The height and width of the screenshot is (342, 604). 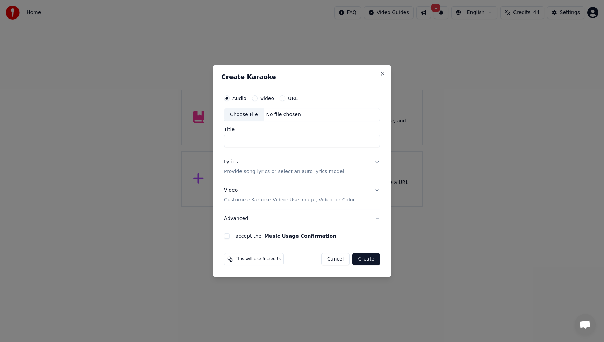 What do you see at coordinates (244, 115) in the screenshot?
I see `div: Choose File` at bounding box center [244, 115].